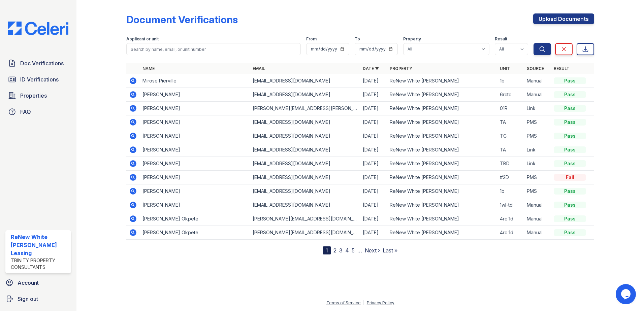 This screenshot has height=311, width=644. I want to click on a: Unit, so click(505, 68).